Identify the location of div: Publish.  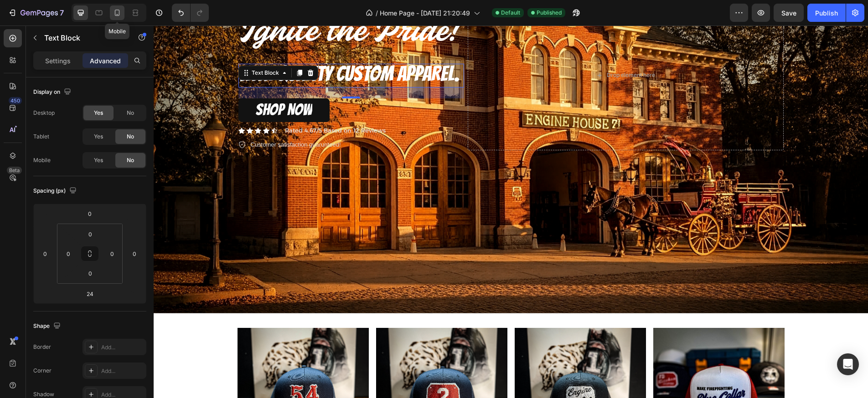
(826, 13).